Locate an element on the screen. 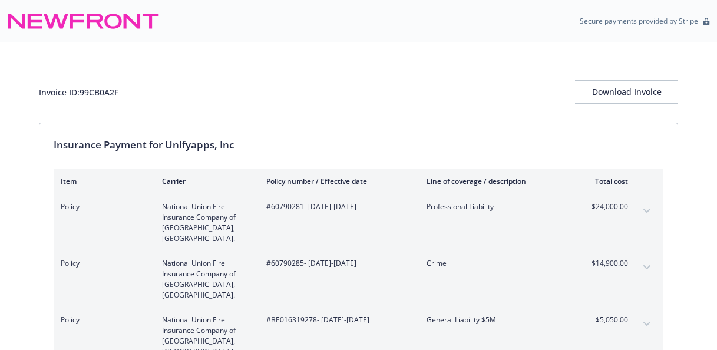  p: Secure payments provided by Stripe is located at coordinates (639, 21).